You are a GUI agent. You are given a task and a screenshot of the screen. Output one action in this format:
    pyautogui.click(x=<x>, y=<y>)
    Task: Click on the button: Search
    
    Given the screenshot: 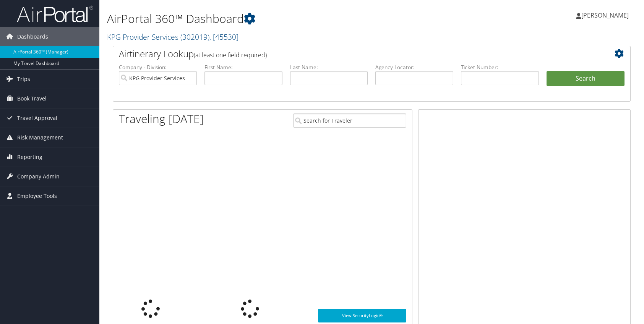 What is the action you would take?
    pyautogui.click(x=585, y=78)
    